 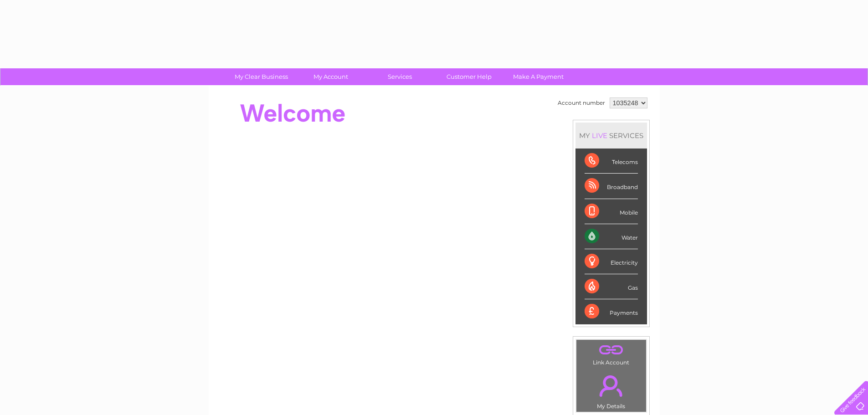 I want to click on a: Customer Help, so click(x=469, y=76).